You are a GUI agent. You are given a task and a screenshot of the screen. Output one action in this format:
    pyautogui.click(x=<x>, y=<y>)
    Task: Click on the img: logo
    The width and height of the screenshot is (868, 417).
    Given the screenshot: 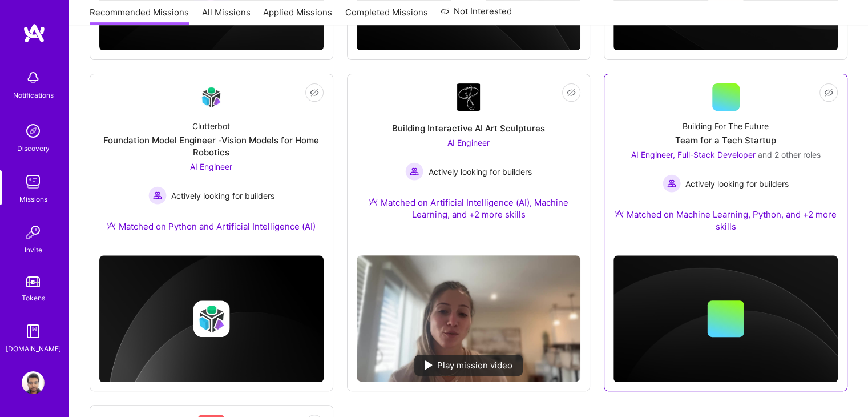 What is the action you would take?
    pyautogui.click(x=35, y=33)
    